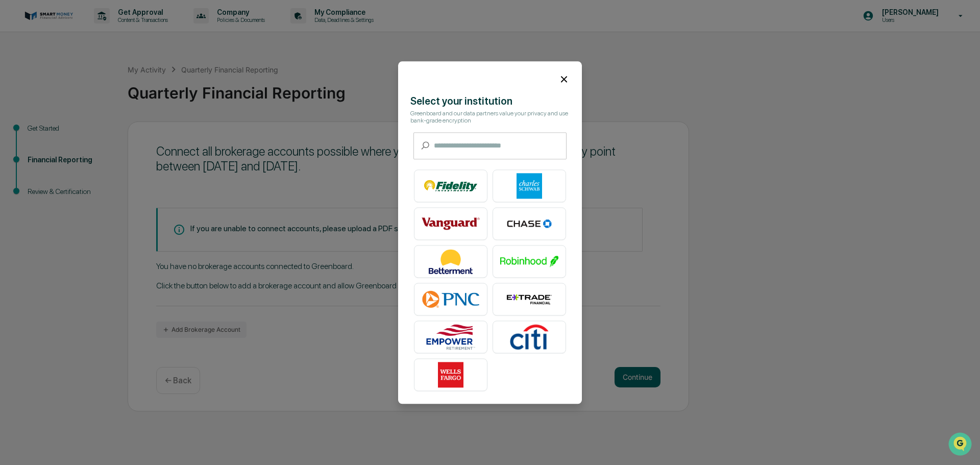  Describe the element at coordinates (43, 134) in the screenshot. I see `span: Preclearance` at that location.